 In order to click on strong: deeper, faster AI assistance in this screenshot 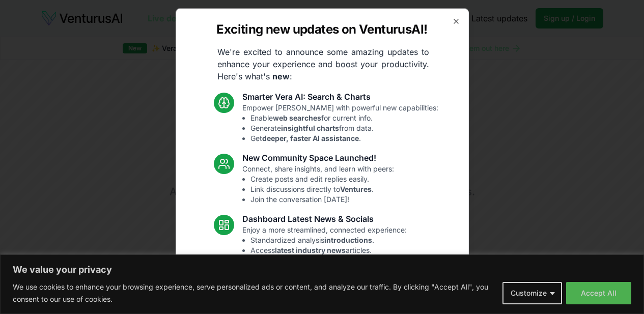, I will do `click(310, 138)`.